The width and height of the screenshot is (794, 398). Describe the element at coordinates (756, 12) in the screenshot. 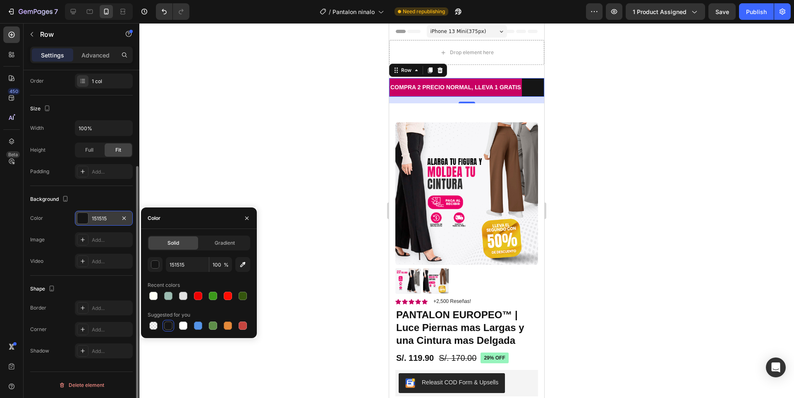

I see `div: Publish` at that location.